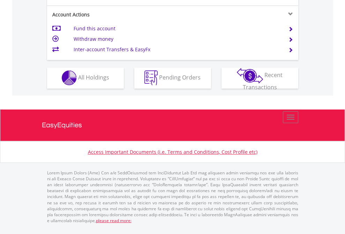 The width and height of the screenshot is (345, 234). I want to click on button: Pending Orders, so click(173, 78).